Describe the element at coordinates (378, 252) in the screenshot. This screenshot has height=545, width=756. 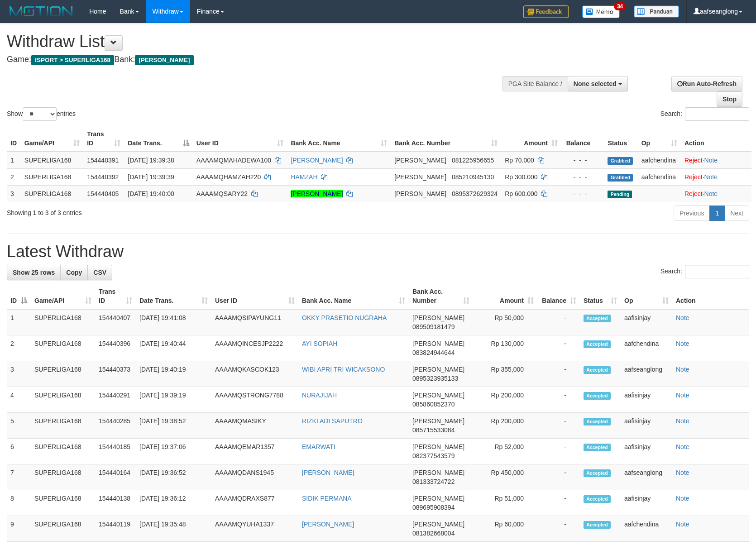
I see `h1: Latest Withdraw` at that location.